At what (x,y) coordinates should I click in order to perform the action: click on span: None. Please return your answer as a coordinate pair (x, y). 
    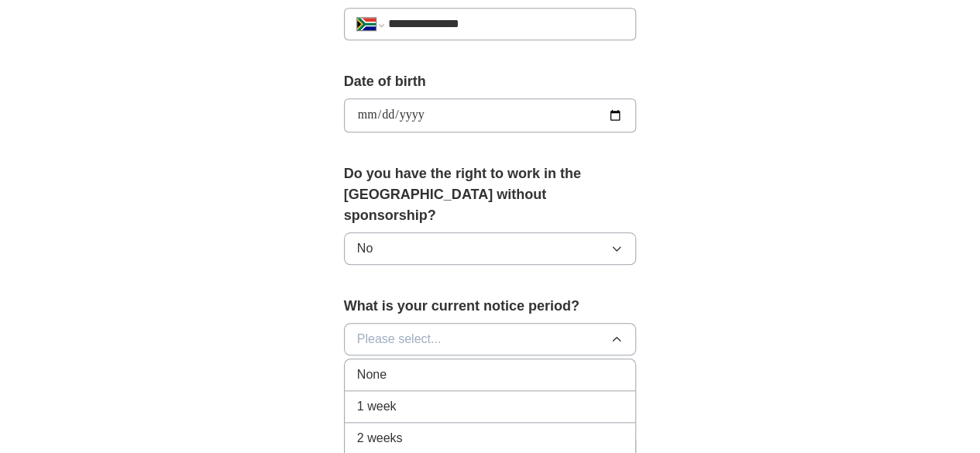
    Looking at the image, I should click on (372, 375).